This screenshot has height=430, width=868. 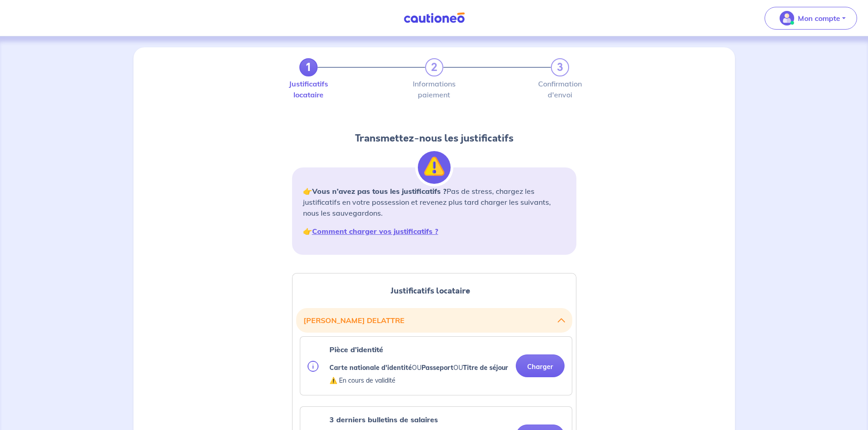 I want to click on label: Informations paiement, so click(x=434, y=89).